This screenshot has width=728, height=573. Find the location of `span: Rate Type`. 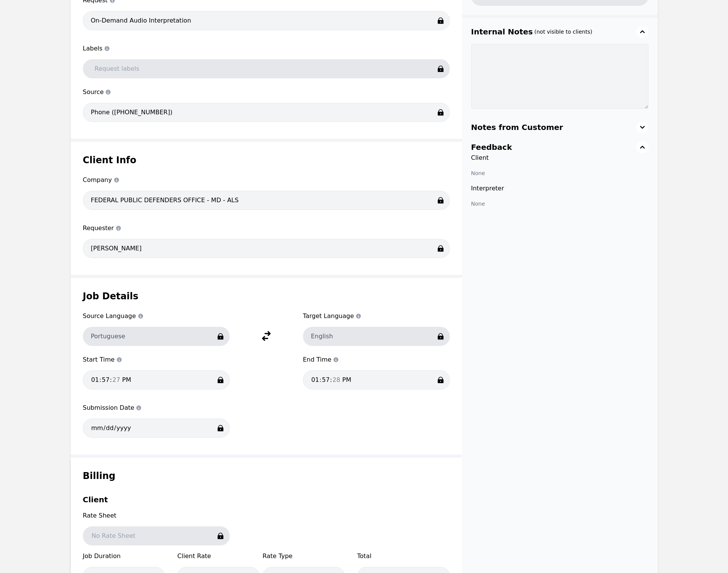

span: Rate Type is located at coordinates (303, 556).